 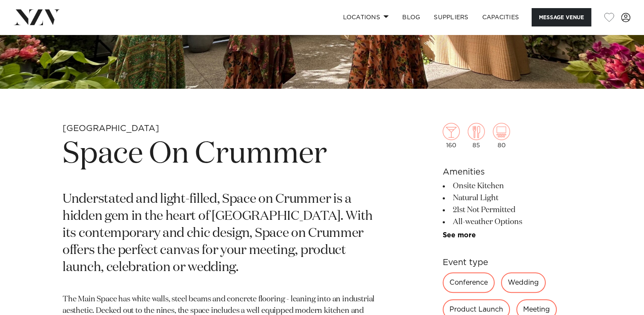 I want to click on a: SUPPLIERS, so click(x=451, y=17).